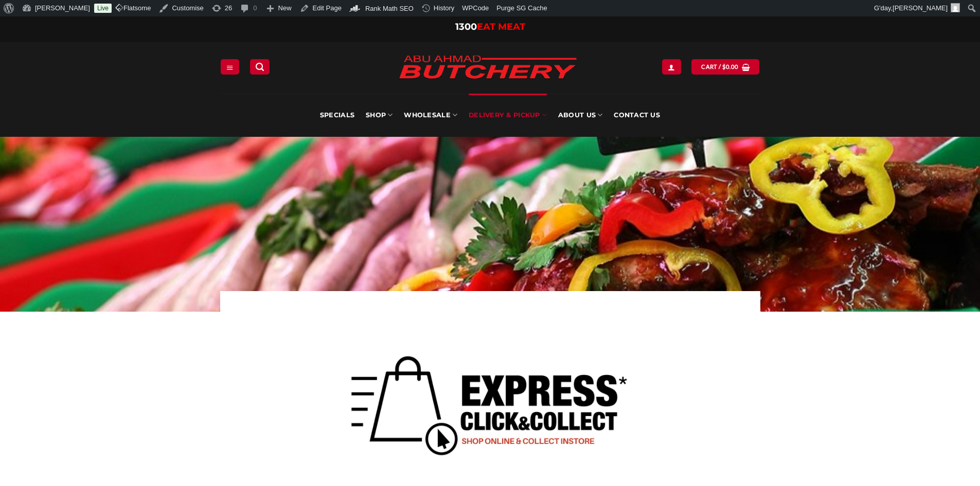 The width and height of the screenshot is (980, 486). I want to click on a: Delivery & Pickup, so click(507, 115).